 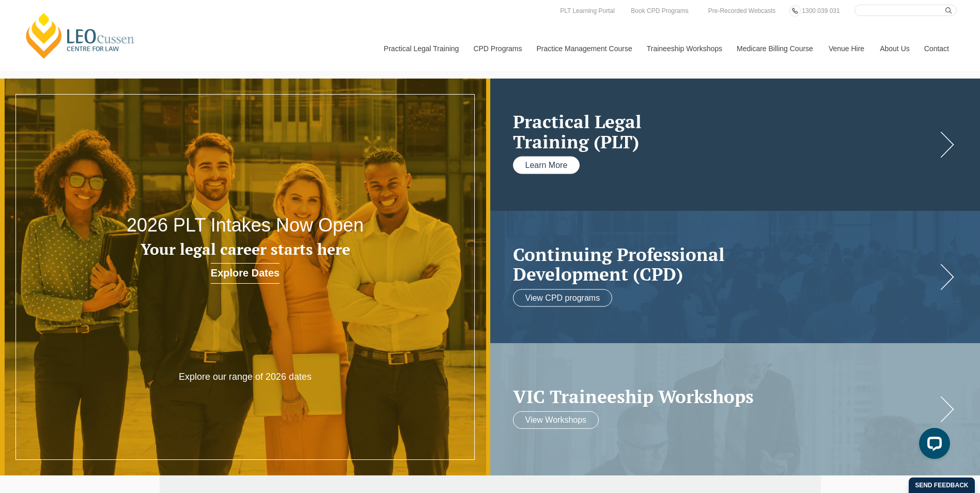 I want to click on a: Book CPD Programs, so click(x=659, y=11).